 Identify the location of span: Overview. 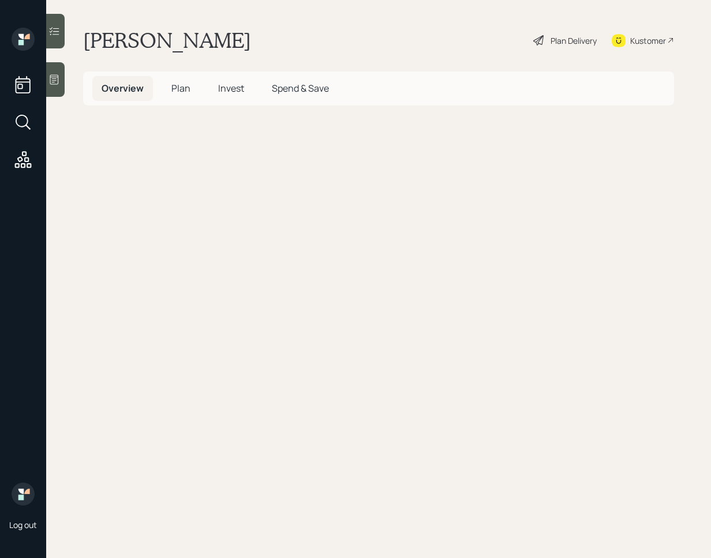
(122, 88).